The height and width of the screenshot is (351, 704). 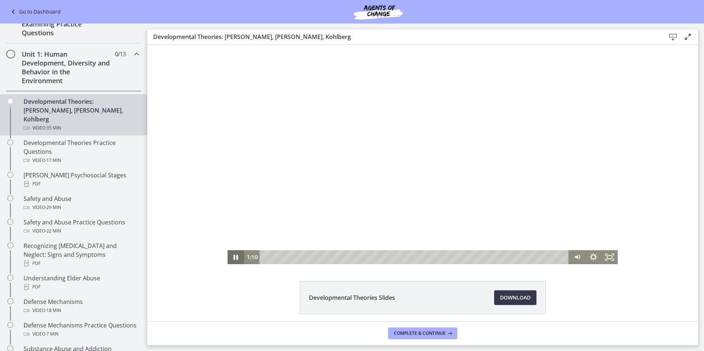 What do you see at coordinates (53, 160) in the screenshot?
I see `span: · 17 min` at bounding box center [53, 160].